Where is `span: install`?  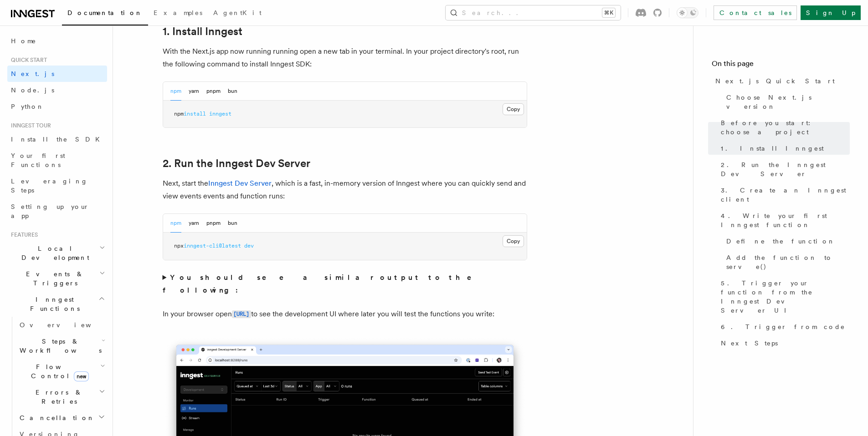 span: install is located at coordinates (194, 114).